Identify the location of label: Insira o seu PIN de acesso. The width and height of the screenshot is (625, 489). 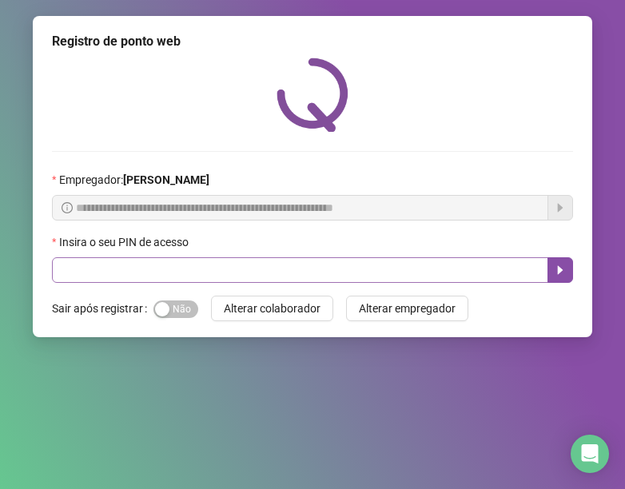
(125, 242).